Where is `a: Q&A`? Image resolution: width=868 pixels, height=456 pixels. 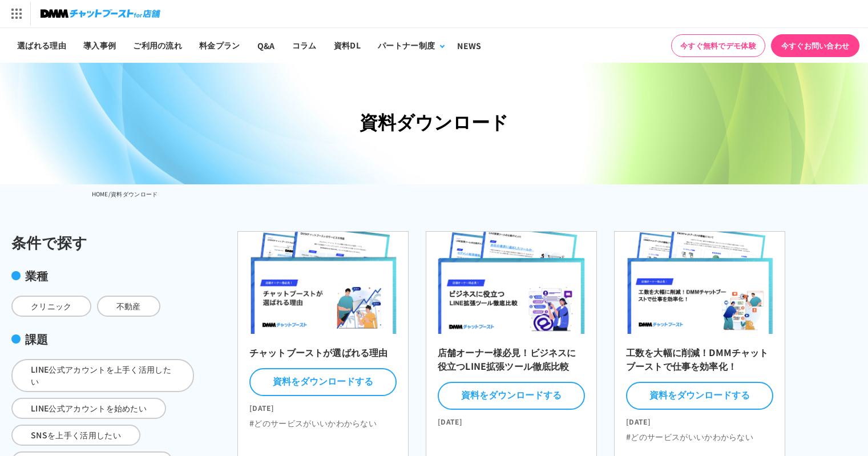 a: Q&A is located at coordinates (266, 45).